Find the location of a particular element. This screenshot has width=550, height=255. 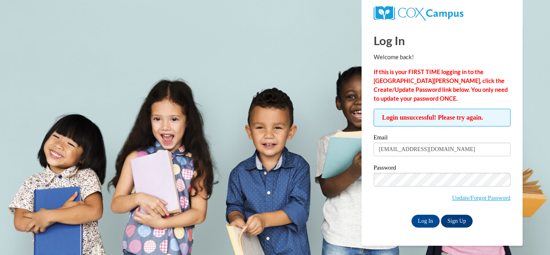

a: COX Campus is located at coordinates (418, 12).